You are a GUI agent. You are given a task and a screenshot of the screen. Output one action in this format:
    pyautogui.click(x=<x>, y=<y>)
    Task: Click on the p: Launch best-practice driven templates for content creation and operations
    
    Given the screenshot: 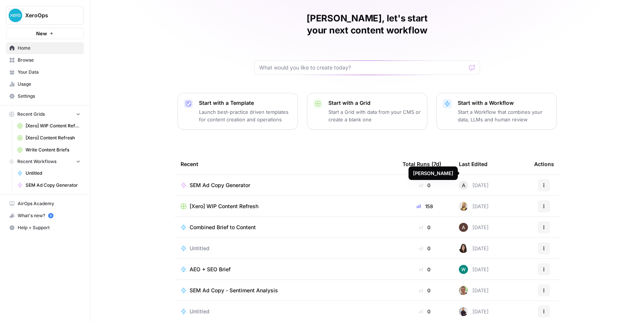 What is the action you would take?
    pyautogui.click(x=245, y=116)
    